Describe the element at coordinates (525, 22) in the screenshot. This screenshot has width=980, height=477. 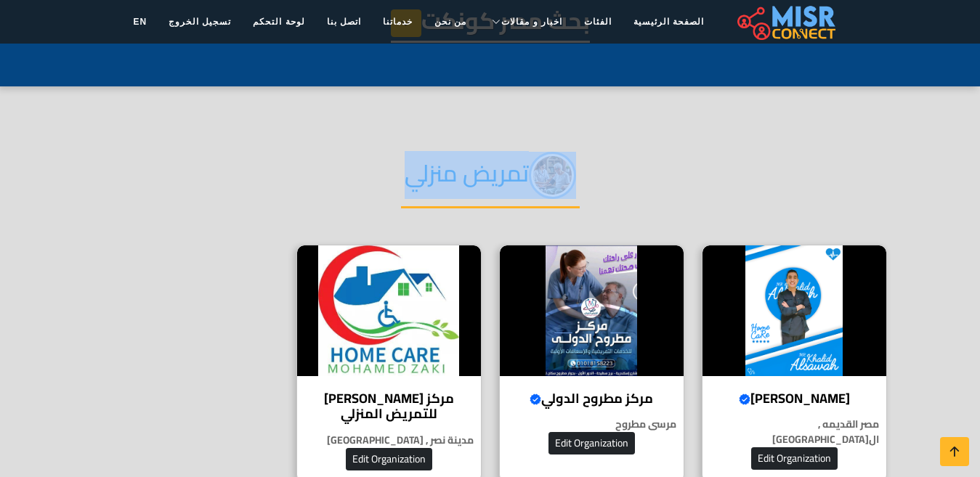
I see `a: اخبار و مقالات` at that location.